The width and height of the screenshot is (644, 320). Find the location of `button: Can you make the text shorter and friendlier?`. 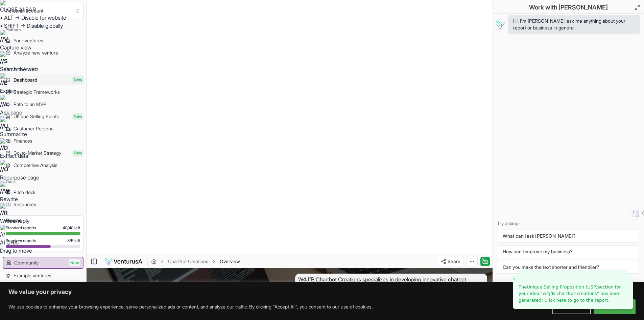

button: Can you make the text shorter and friendlier? is located at coordinates (568, 267).